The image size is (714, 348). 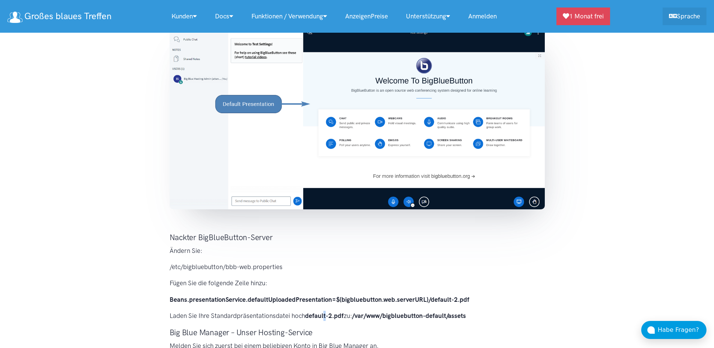 What do you see at coordinates (357, 332) in the screenshot?
I see `h3: Big Blue Manager – Unser Hosting-Service` at bounding box center [357, 332].